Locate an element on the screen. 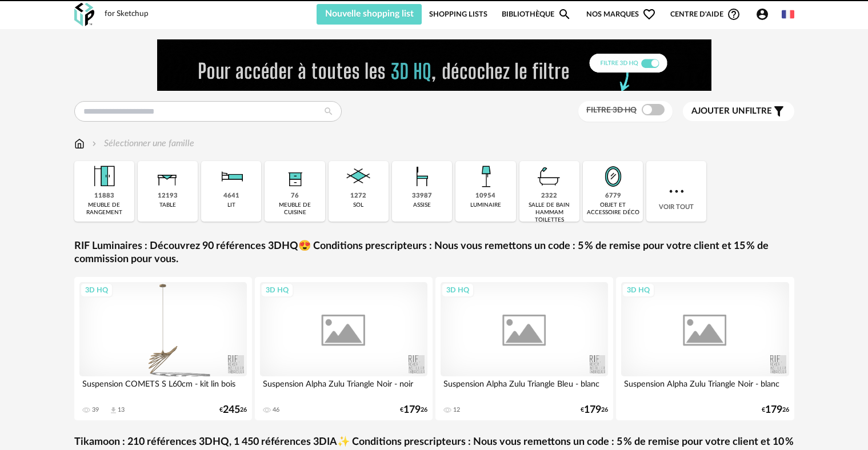 This screenshot has width=868, height=450. div: 46 is located at coordinates (276, 410).